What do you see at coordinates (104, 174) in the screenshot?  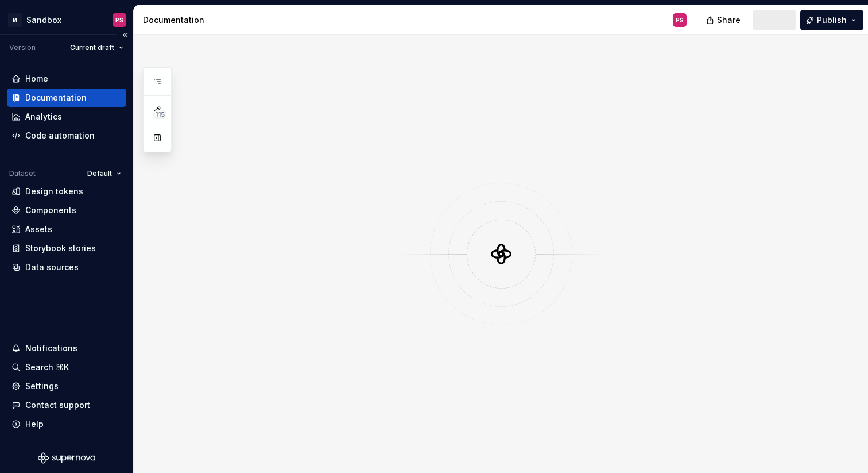 I see `button: Default` at bounding box center [104, 174].